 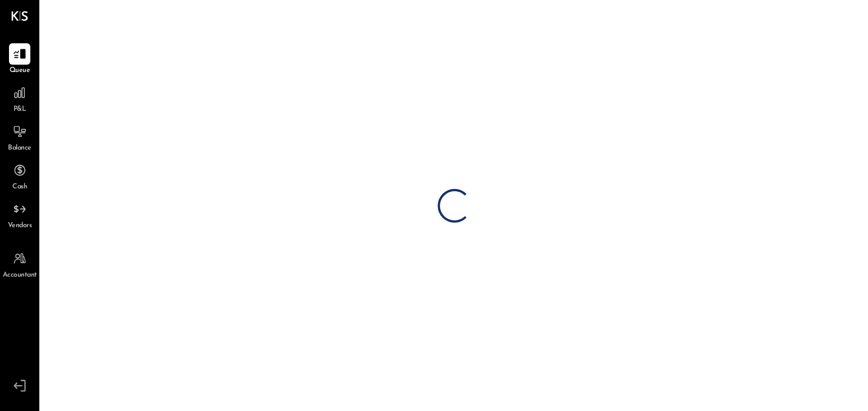 I want to click on span: Accountant, so click(x=20, y=275).